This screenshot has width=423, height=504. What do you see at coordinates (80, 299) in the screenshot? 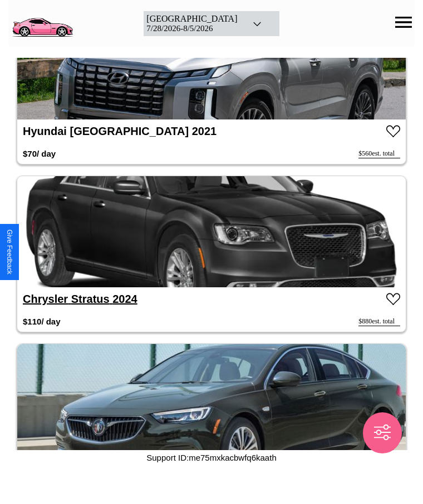
I see `a: Chrysler Stratus 2024` at bounding box center [80, 299].